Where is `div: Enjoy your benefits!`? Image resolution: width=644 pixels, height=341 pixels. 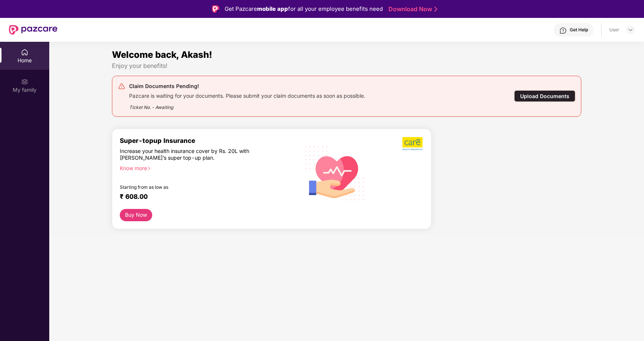
div: Enjoy your benefits! is located at coordinates (347, 65).